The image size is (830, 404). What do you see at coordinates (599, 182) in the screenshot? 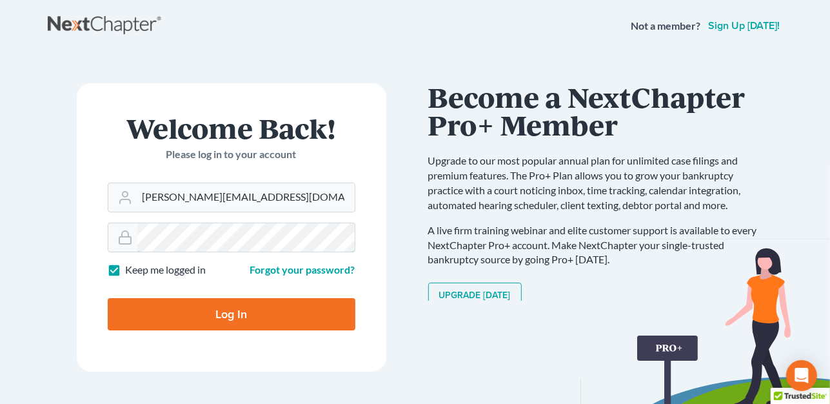
I see `p: Upgrade to our most popular annual plan for unlimited case filings and premium features. The Pro+...` at bounding box center [599, 182].